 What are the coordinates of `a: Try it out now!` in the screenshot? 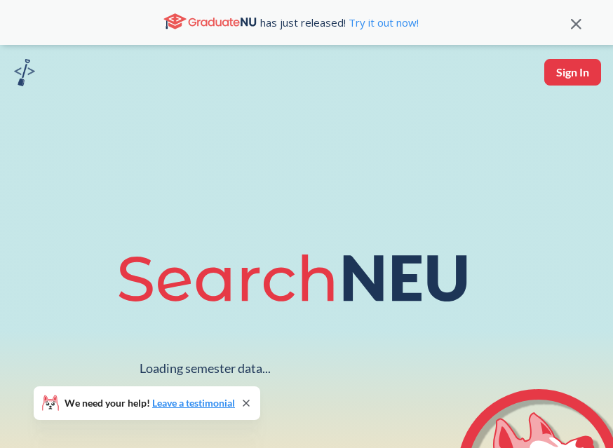 It's located at (382, 22).